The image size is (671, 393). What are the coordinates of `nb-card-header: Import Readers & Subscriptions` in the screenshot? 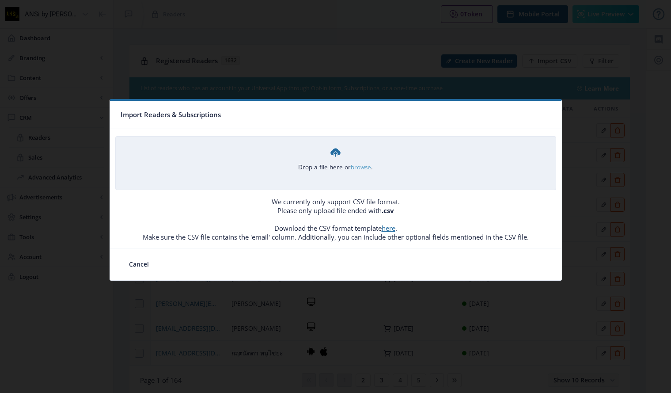 It's located at (336, 115).